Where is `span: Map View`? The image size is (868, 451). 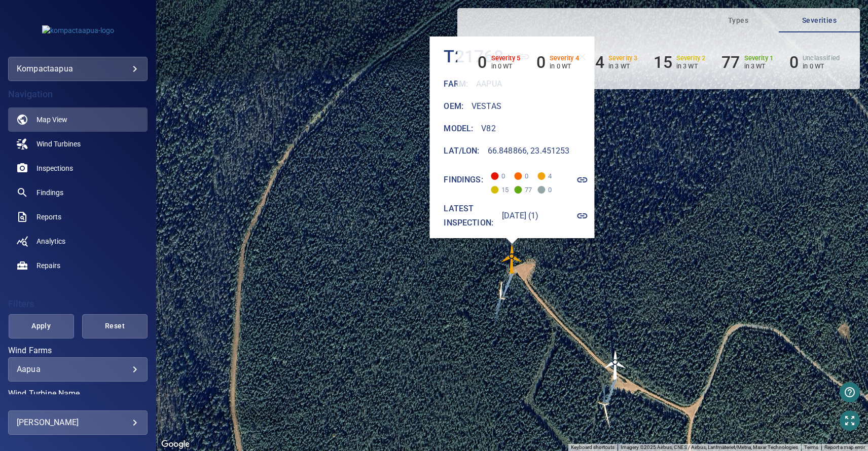 span: Map View is located at coordinates (52, 119).